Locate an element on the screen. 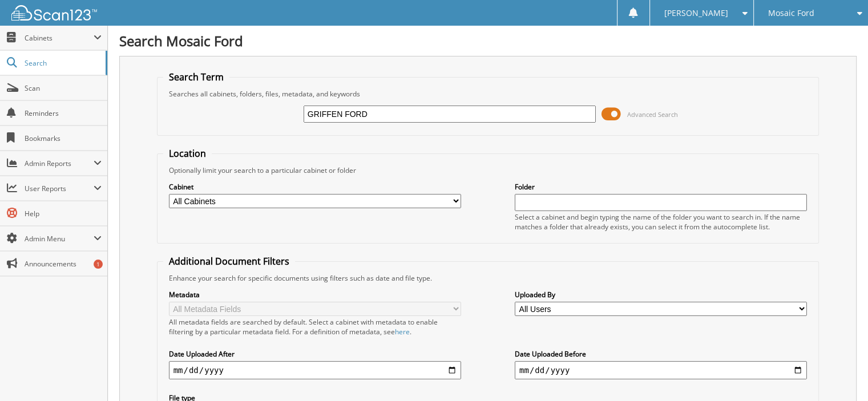  legend: Search Term is located at coordinates (196, 77).